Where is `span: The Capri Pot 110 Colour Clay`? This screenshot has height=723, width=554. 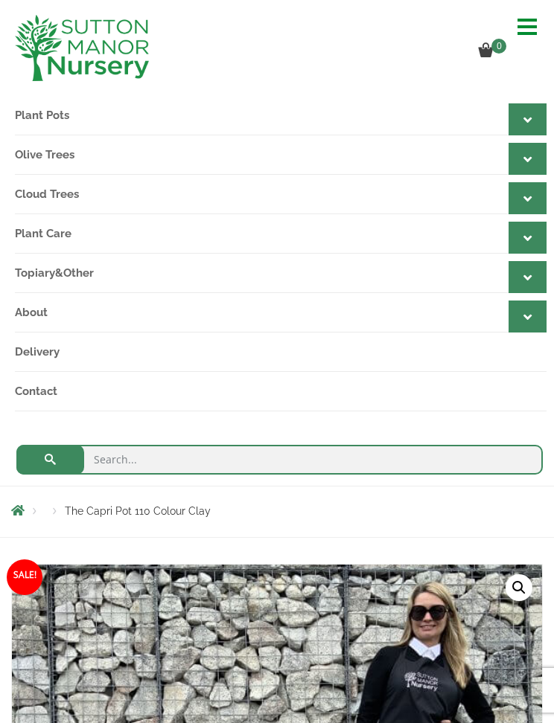 span: The Capri Pot 110 Colour Clay is located at coordinates (138, 511).